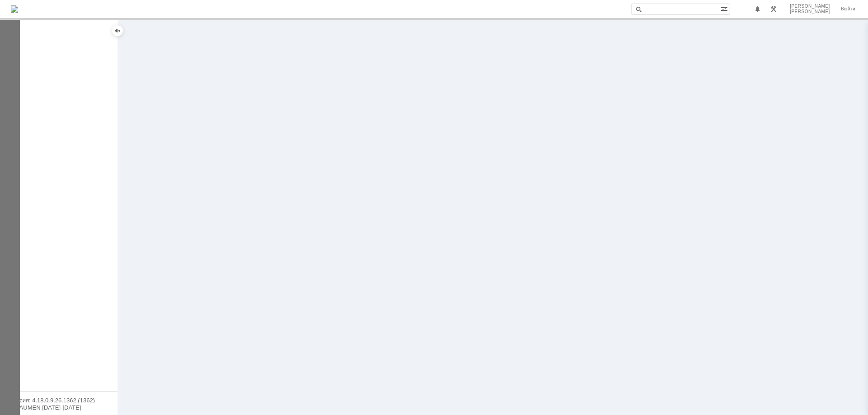 This screenshot has height=415, width=868. Describe the element at coordinates (15, 9) in the screenshot. I see `img: logo` at that location.